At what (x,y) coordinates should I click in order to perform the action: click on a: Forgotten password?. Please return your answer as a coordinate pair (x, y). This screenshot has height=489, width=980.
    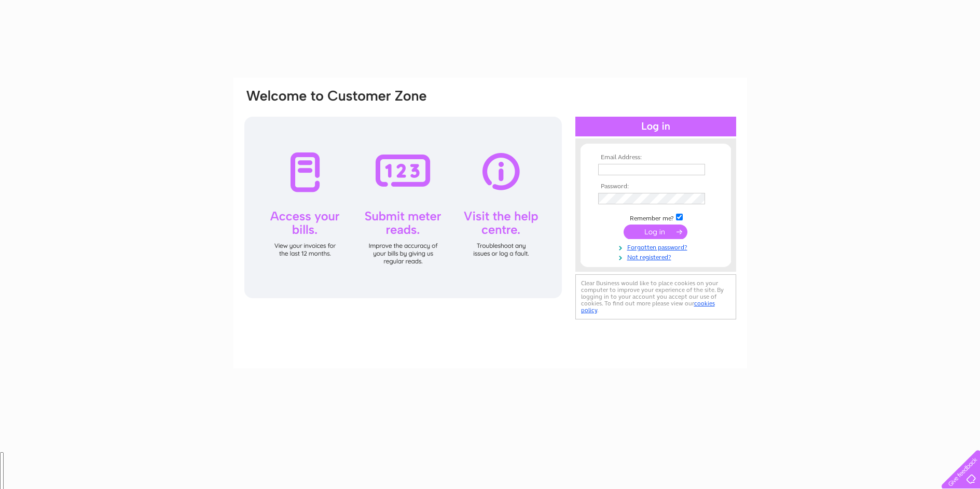
    Looking at the image, I should click on (657, 246).